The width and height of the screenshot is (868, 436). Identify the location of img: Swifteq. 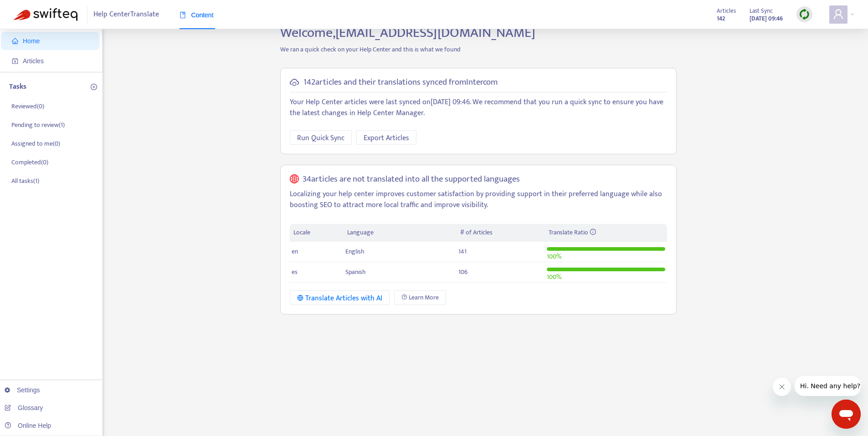
(46, 14).